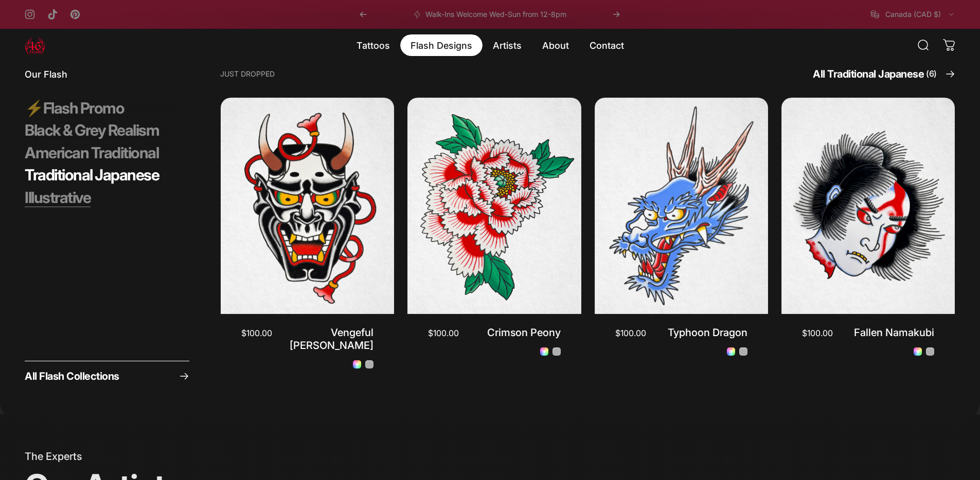 The image size is (980, 480). What do you see at coordinates (743, 352) in the screenshot?
I see `a: Typhoon Dragon - Black and Grey` at bounding box center [743, 352].